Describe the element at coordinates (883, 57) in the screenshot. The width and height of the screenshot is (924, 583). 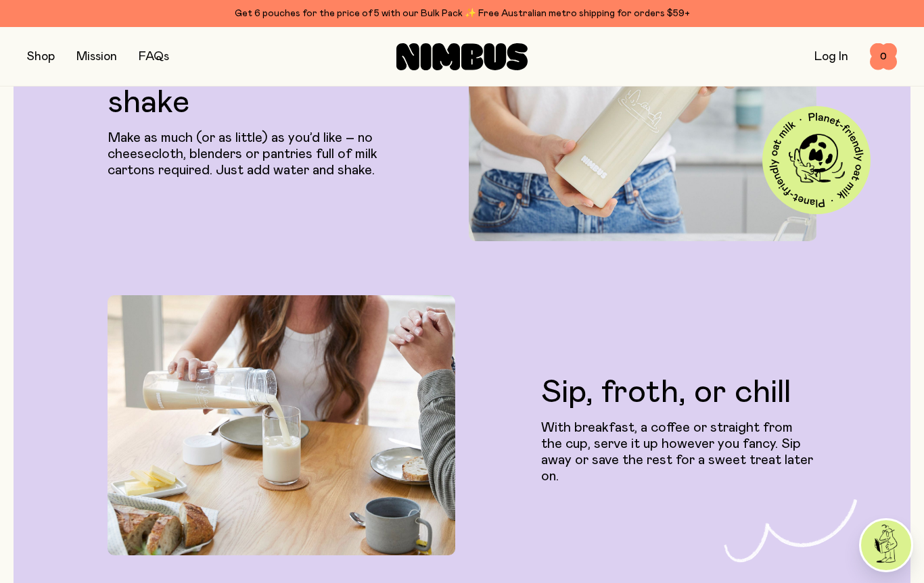
I see `span: 0` at that location.